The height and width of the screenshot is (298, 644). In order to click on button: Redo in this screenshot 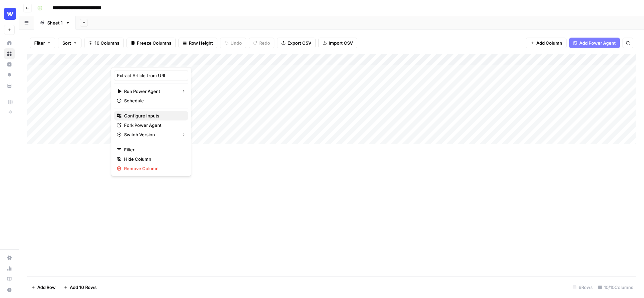, I will do `click(262, 43)`.